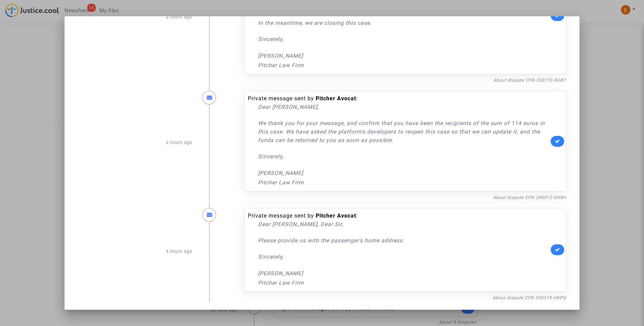 The height and width of the screenshot is (326, 644). I want to click on p: We thank you for your message, and confirm that you have been the recipients of the sum of 114 eu..., so click(403, 131).